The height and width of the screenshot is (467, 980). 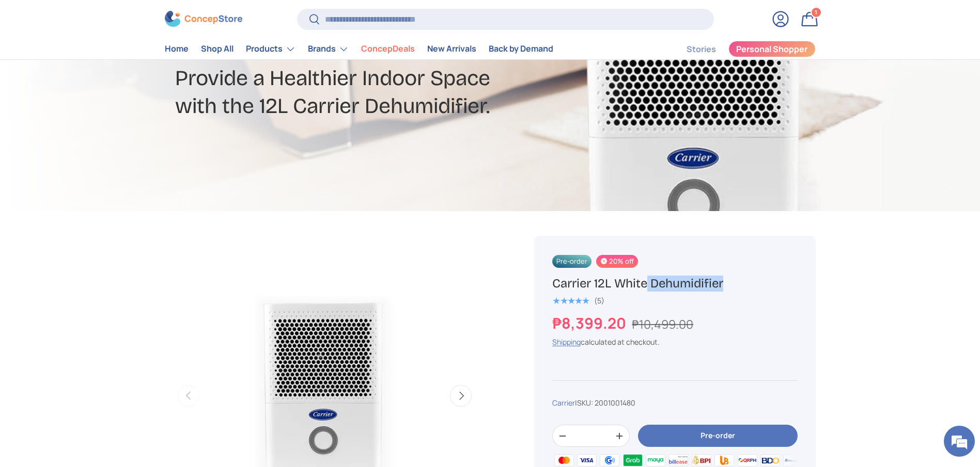 What do you see at coordinates (674, 283) in the screenshot?
I see `h1: Carrier 12L White Dehumidifier` at bounding box center [674, 283].